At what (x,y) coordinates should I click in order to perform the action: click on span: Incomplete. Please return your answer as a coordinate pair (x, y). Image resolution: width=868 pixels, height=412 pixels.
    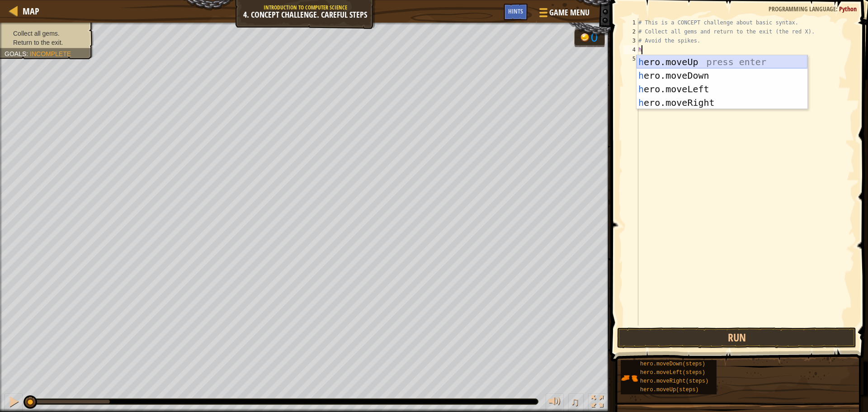
    Looking at the image, I should click on (50, 54).